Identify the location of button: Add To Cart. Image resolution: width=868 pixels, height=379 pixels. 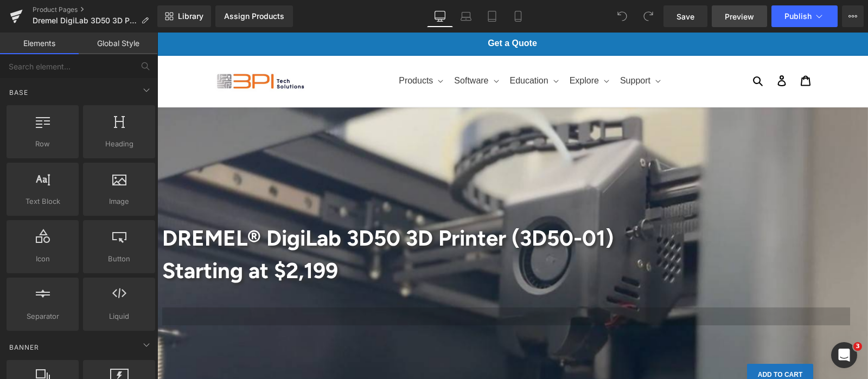
(623, 343).